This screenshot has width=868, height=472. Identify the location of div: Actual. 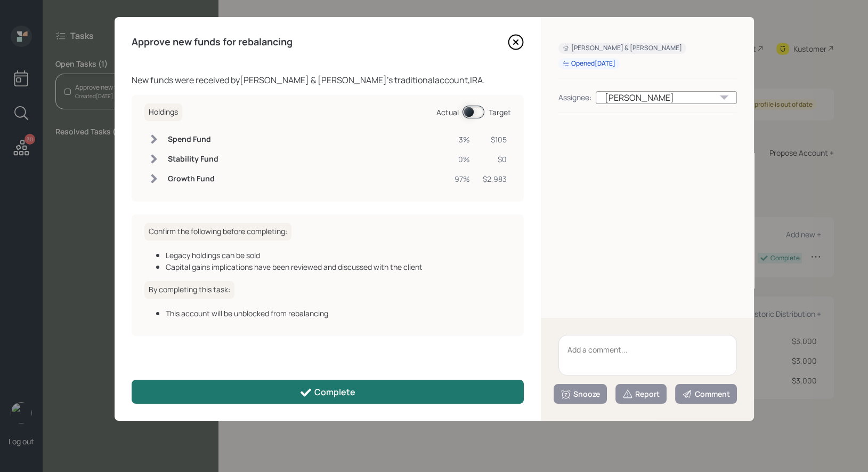
(448, 112).